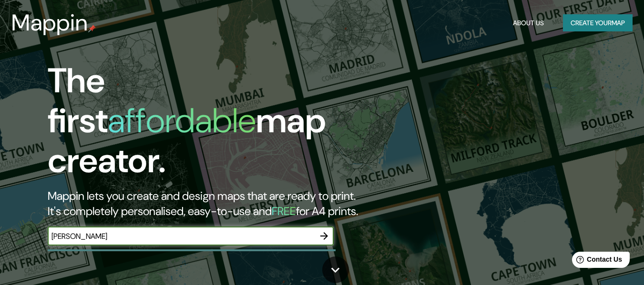  I want to click on img: mappin-pin, so click(92, 28).